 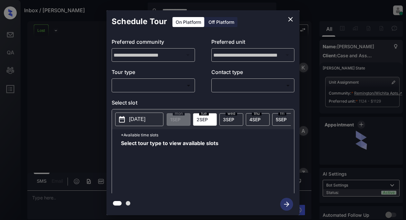 I want to click on span: 4 SEP, so click(x=255, y=119).